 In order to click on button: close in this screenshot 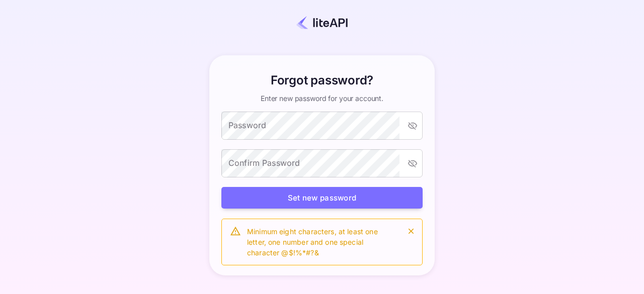, I will do `click(411, 232)`.